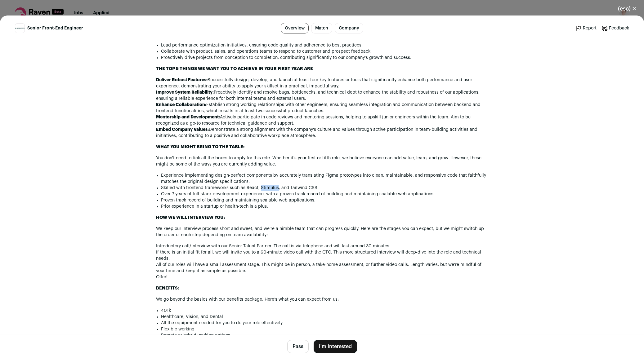 This screenshot has width=644, height=358. I want to click on li: Over 7 years of full-stack development experience, with a proven track record of building and mai..., so click(324, 194).